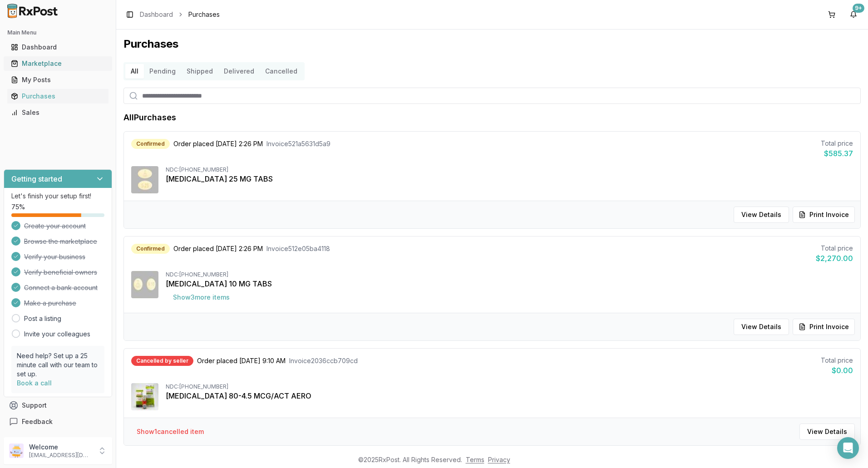 The height and width of the screenshot is (468, 868). I want to click on span: Verify beneficial owners, so click(61, 272).